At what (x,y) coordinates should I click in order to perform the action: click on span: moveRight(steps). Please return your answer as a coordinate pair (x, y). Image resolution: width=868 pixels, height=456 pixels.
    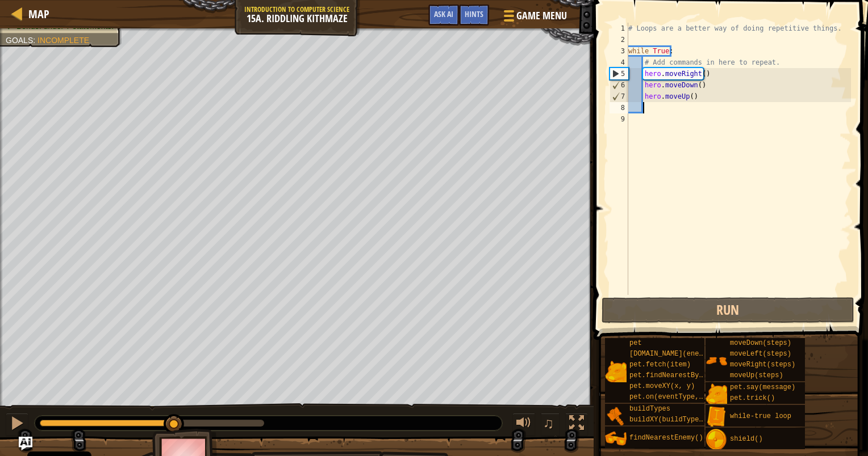
    Looking at the image, I should click on (762, 365).